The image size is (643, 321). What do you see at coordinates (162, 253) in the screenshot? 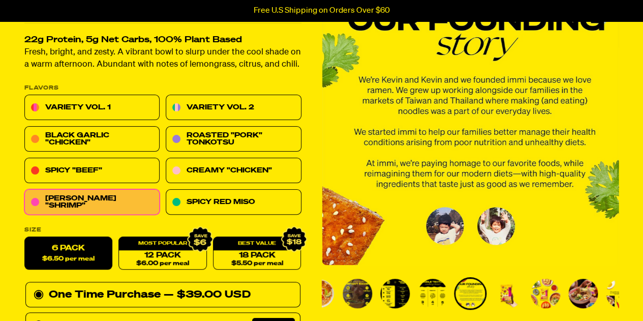
I see `a: 12 Pack$6.00 per meal` at bounding box center [162, 253].